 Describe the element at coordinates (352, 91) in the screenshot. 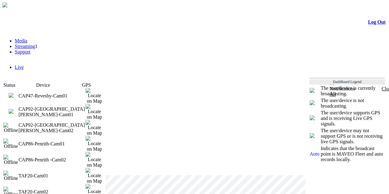

I see `td: The user/device is currently broadcasting.` at that location.